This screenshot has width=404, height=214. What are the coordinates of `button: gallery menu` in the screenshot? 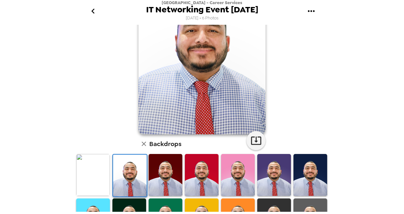 It's located at (311, 11).